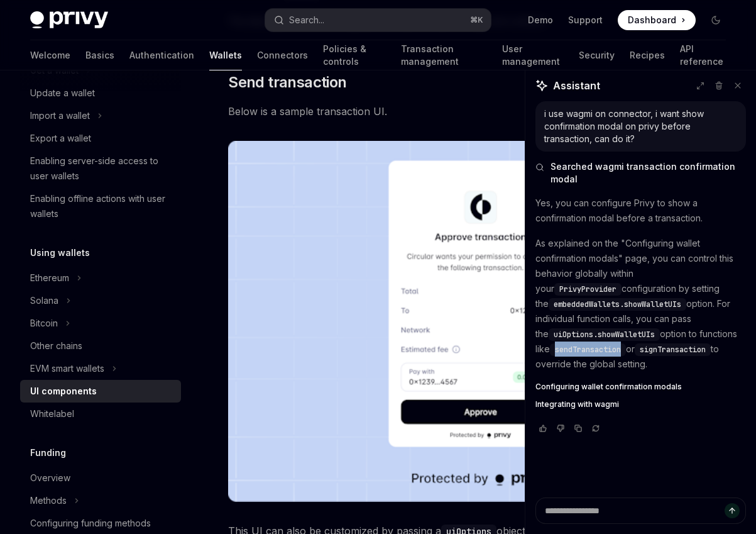 This screenshot has width=756, height=534. What do you see at coordinates (480, 320) in the screenshot?
I see `img: images/Trans.png` at bounding box center [480, 320].